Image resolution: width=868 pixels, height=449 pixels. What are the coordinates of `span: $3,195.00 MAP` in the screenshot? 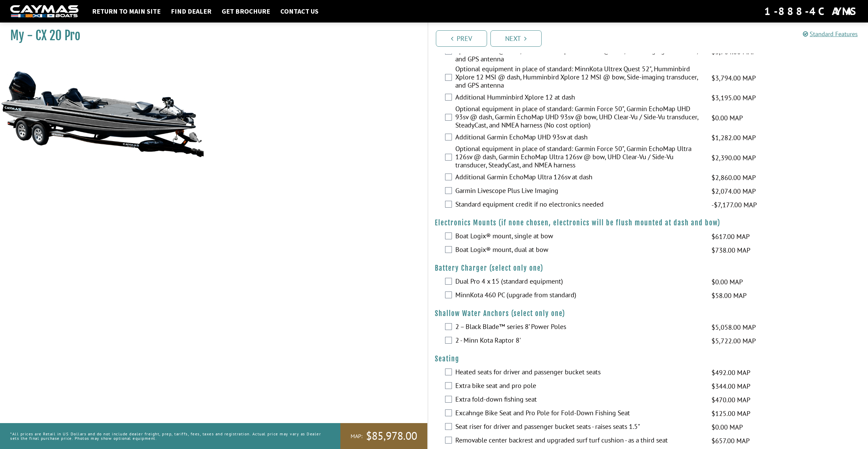 It's located at (734, 98).